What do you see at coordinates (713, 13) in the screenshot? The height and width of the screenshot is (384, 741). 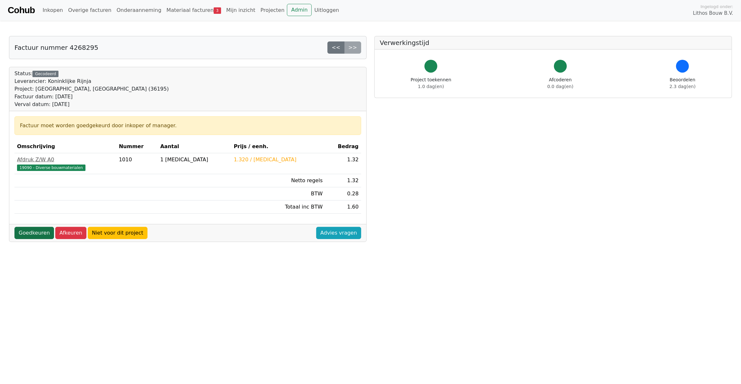 I see `span: Lithos Bouw B.V.` at bounding box center [713, 13].